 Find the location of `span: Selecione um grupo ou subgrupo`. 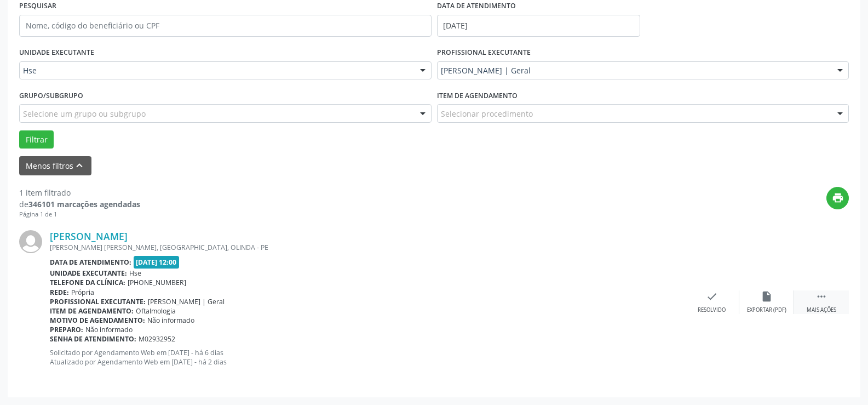

span: Selecione um grupo ou subgrupo is located at coordinates (84, 113).